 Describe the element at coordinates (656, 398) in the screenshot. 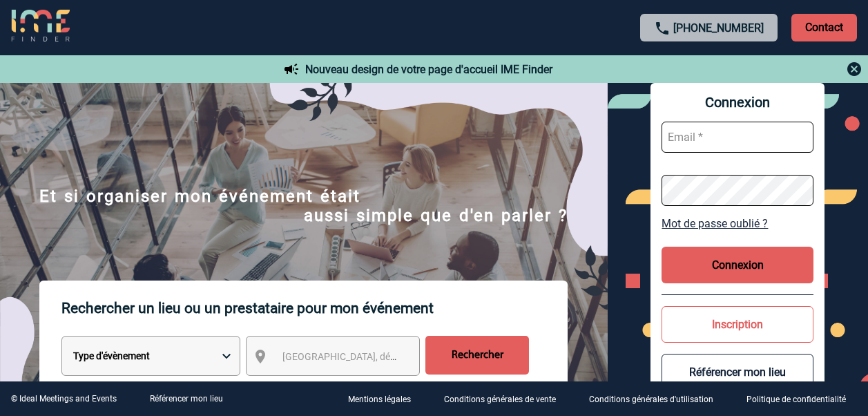

I see `a: Conditions générales d'utilisation` at that location.